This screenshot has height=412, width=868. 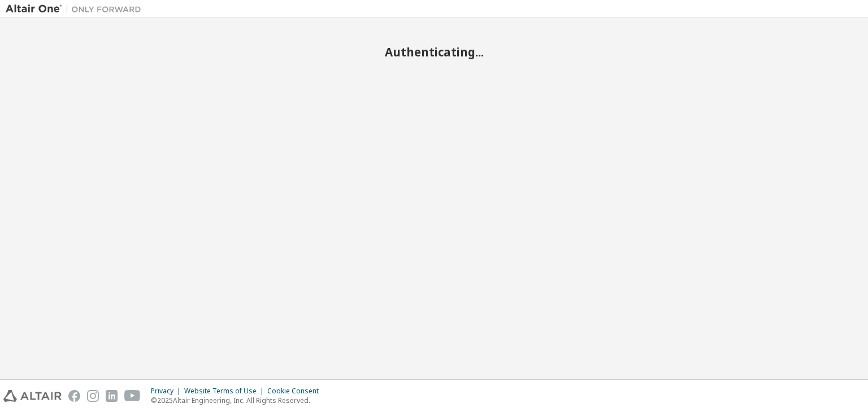 What do you see at coordinates (33, 396) in the screenshot?
I see `img: altair_logo.svg` at bounding box center [33, 396].